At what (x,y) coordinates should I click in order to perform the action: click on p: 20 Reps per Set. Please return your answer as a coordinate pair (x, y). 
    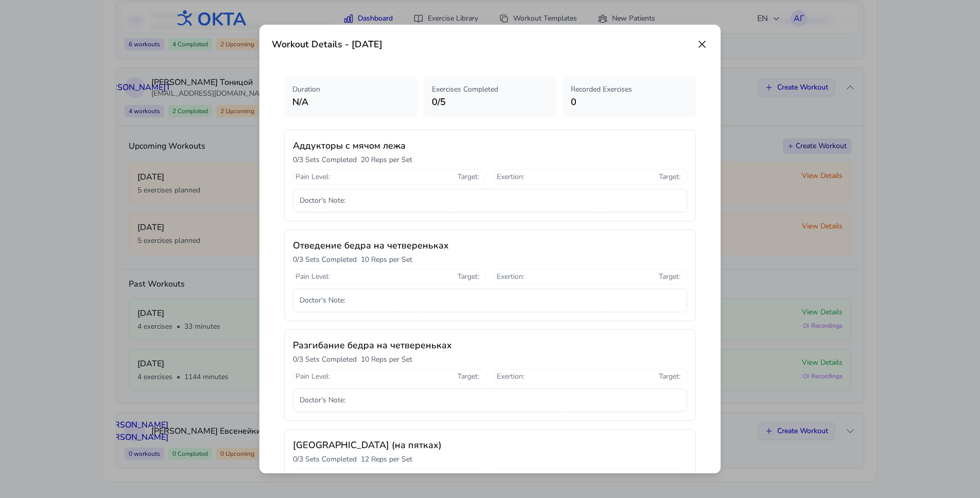
    Looking at the image, I should click on (387, 160).